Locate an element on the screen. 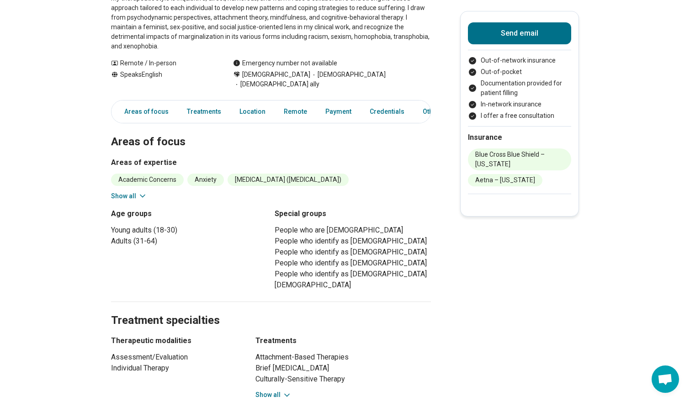  h2: Treatment specialties is located at coordinates (271, 310).